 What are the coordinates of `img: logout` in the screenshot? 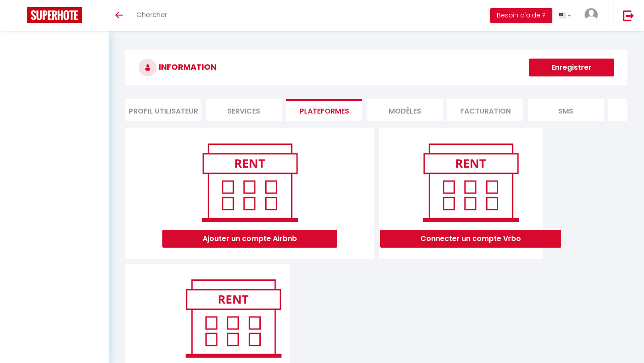 It's located at (628, 15).